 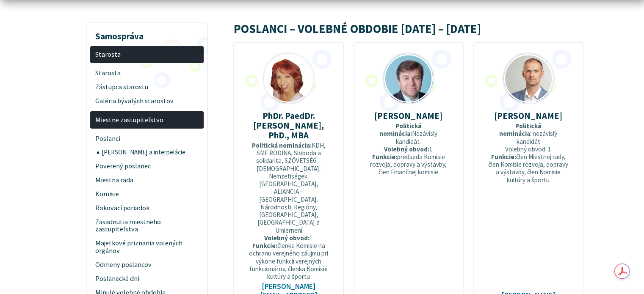 I want to click on a: Poverený poslanec, so click(x=147, y=166).